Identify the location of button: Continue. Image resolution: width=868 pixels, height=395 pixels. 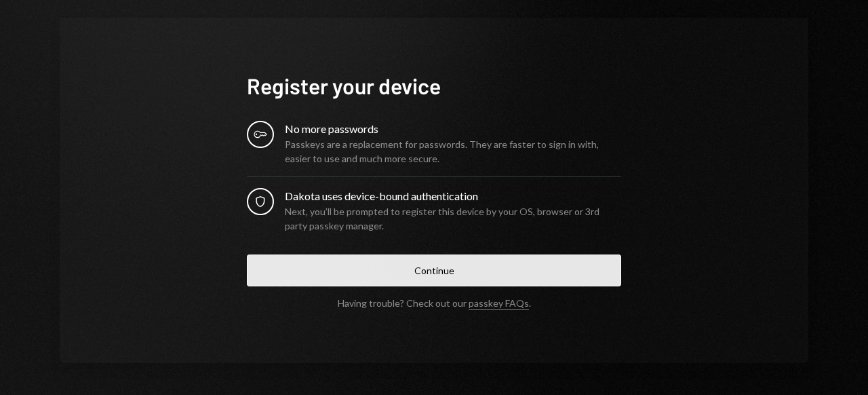
(434, 270).